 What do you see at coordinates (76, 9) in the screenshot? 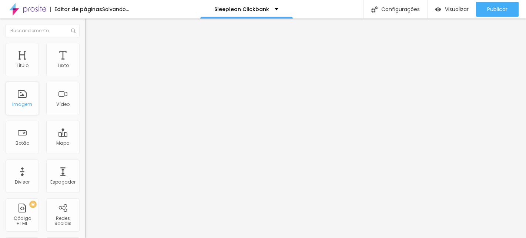
I see `div: Editor de páginas` at bounding box center [76, 9].